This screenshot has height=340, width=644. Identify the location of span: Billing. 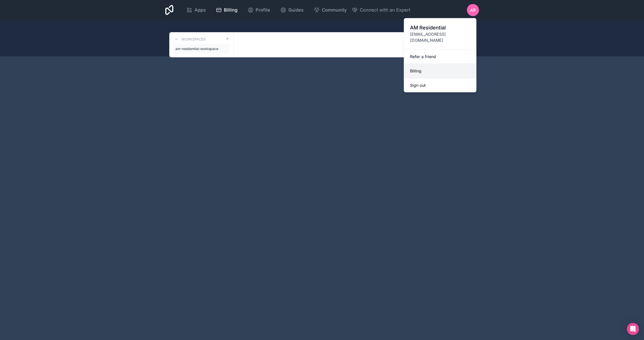
(231, 10).